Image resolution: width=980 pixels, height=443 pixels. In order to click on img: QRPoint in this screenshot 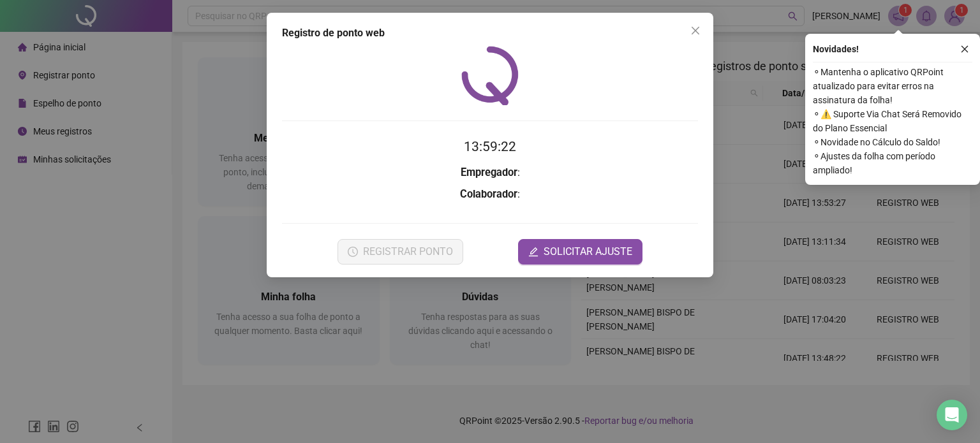, I will do `click(490, 76)`.